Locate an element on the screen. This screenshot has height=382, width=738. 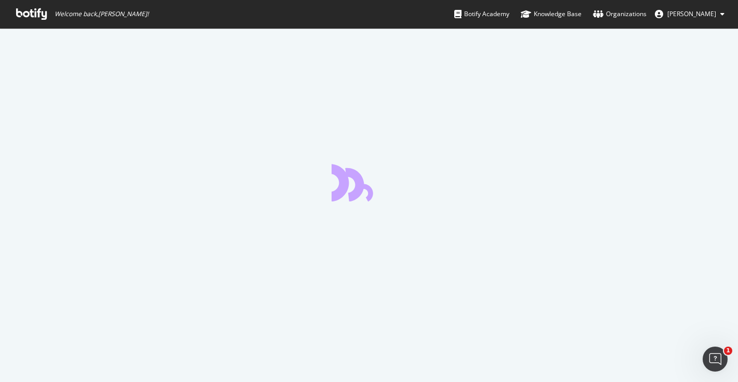
div: Botify Academy is located at coordinates (482, 14).